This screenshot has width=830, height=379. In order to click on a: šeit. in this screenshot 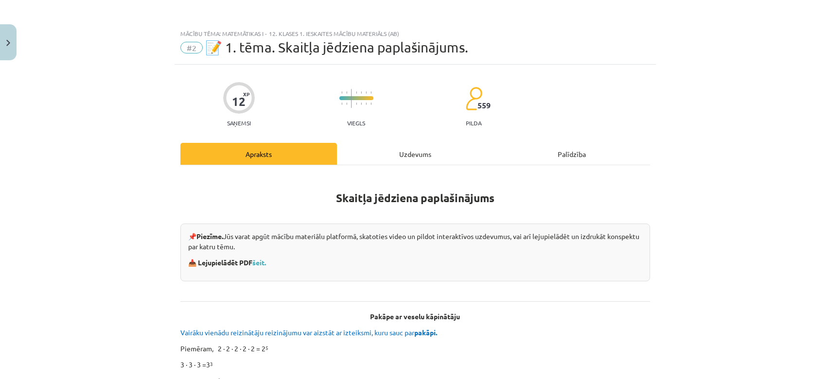, I will do `click(259, 262)`.